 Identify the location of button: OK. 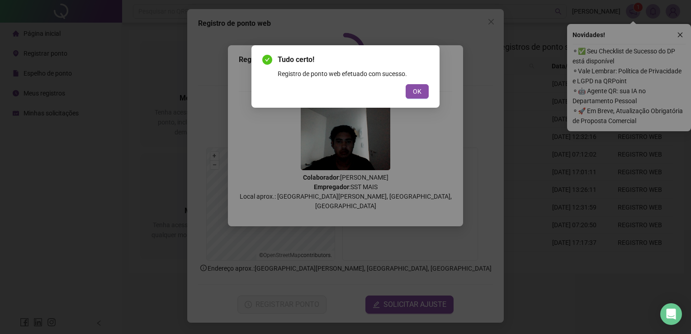
(417, 91).